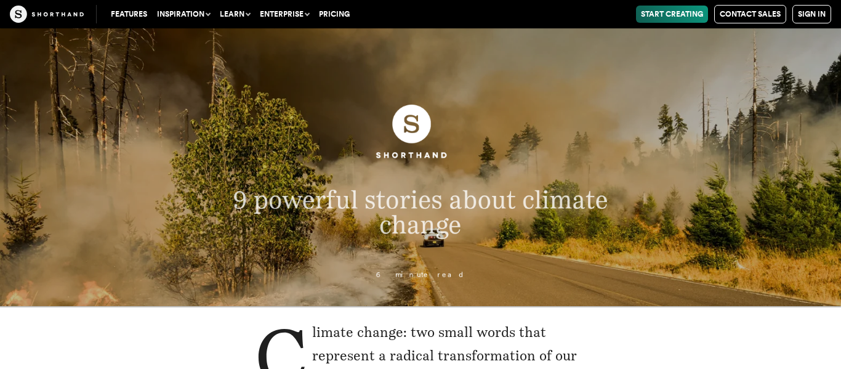 The width and height of the screenshot is (841, 369). I want to click on button: Inspiration, so click(184, 14).